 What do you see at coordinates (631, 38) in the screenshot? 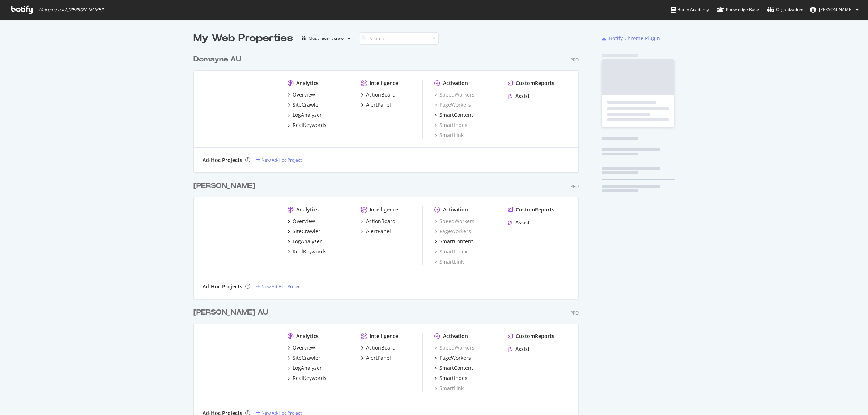
I see `a: Botify Chrome Plugin` at bounding box center [631, 38].